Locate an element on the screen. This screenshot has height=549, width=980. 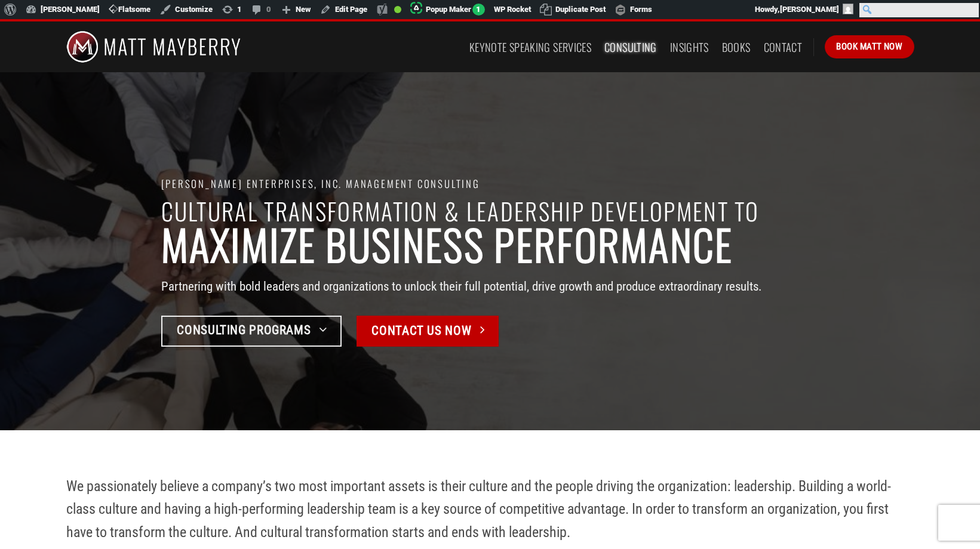
strong: maximize business performance is located at coordinates (448, 243).